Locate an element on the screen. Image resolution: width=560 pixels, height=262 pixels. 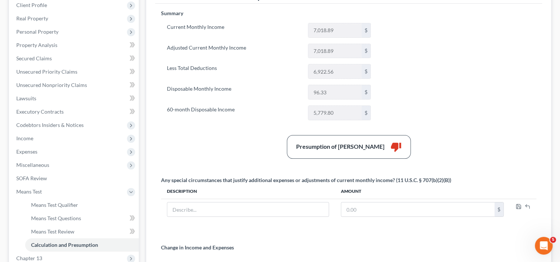
label: Adjusted Current Monthly Income is located at coordinates (233, 51).